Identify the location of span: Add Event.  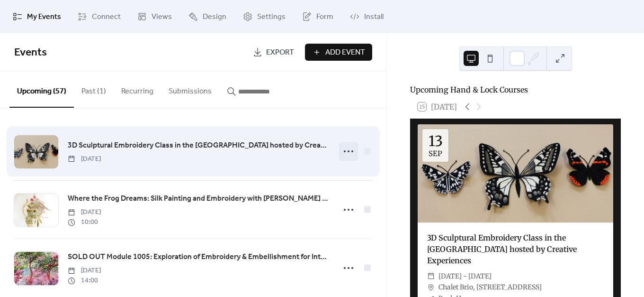
(345, 53).